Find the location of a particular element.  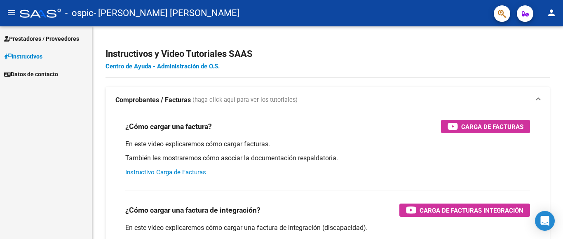

span: Carga de Facturas is located at coordinates (492, 127).